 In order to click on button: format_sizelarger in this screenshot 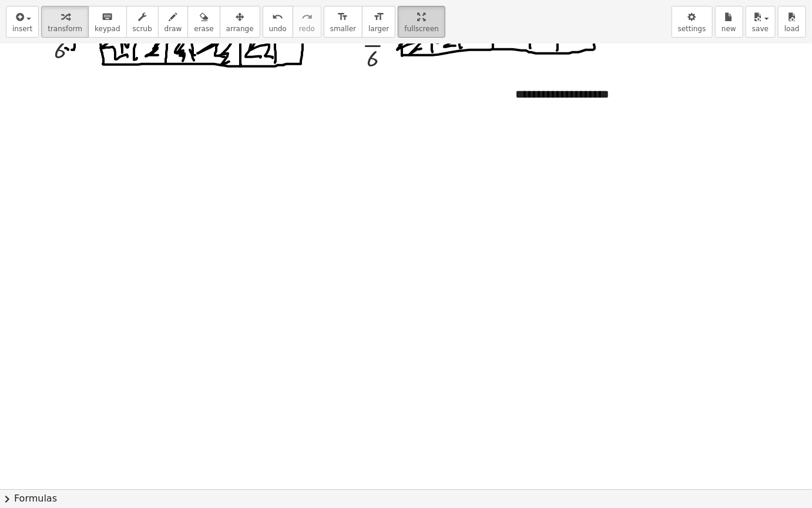, I will do `click(378, 21)`.